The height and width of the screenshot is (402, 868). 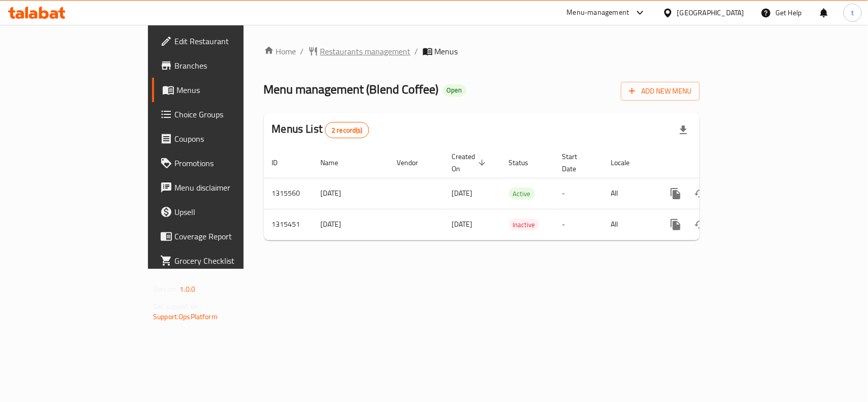 What do you see at coordinates (347, 130) in the screenshot?
I see `span: 2 record(s)` at bounding box center [347, 130].